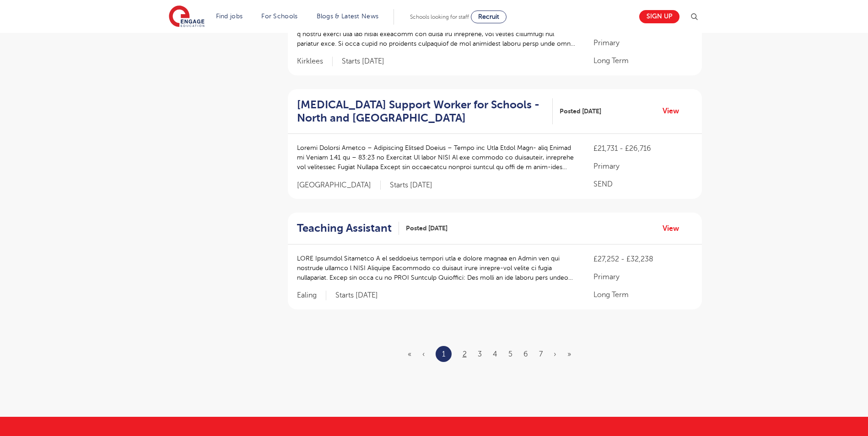  What do you see at coordinates (569, 354) in the screenshot?
I see `a: Last` at bounding box center [569, 354].